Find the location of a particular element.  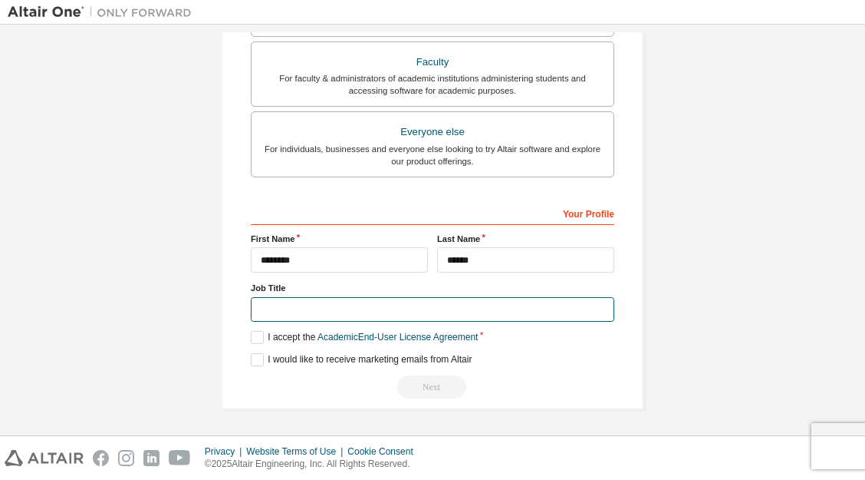

label: Last Name is located at coordinates (526, 239).